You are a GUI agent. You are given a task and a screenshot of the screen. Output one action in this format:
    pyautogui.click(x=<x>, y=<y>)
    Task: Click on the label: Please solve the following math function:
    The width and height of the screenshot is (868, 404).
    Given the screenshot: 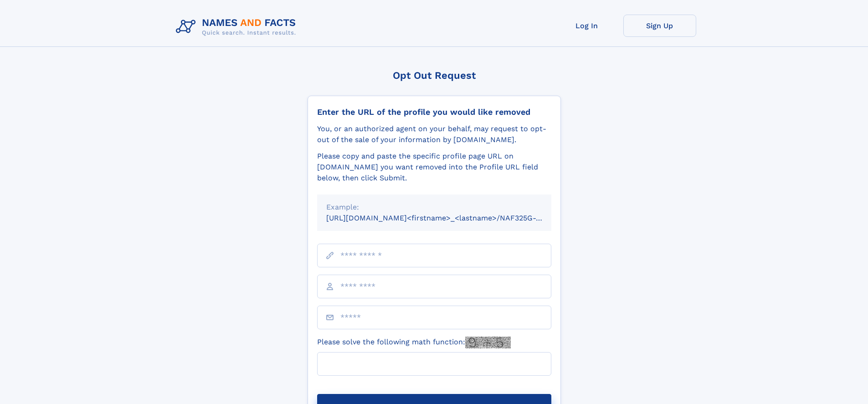 What is the action you would take?
    pyautogui.click(x=414, y=343)
    